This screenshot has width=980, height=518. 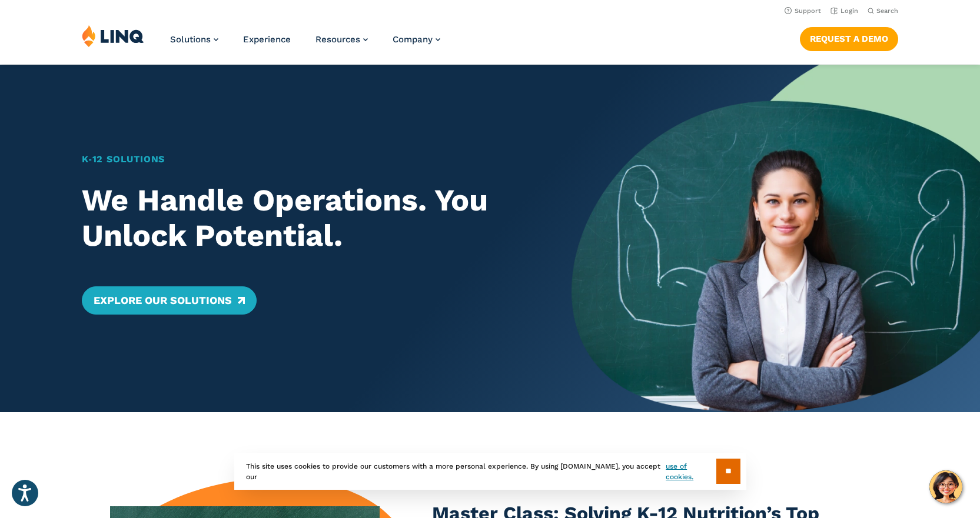 I want to click on a: Experience, so click(x=266, y=40).